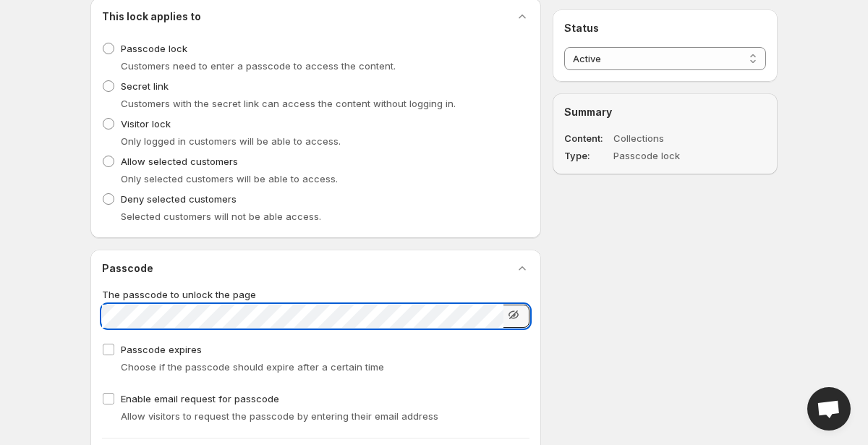 This screenshot has height=445, width=868. I want to click on span: Passcode lock, so click(154, 49).